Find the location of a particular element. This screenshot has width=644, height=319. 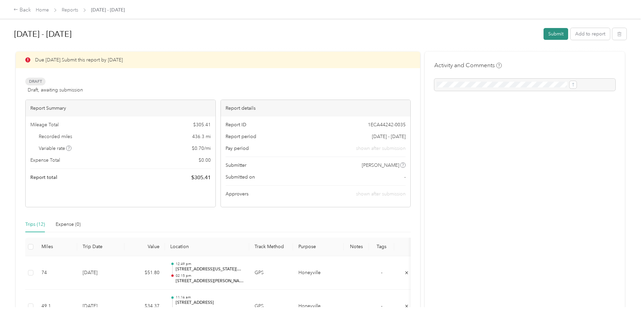

p: 12:49 pm is located at coordinates (210, 264).